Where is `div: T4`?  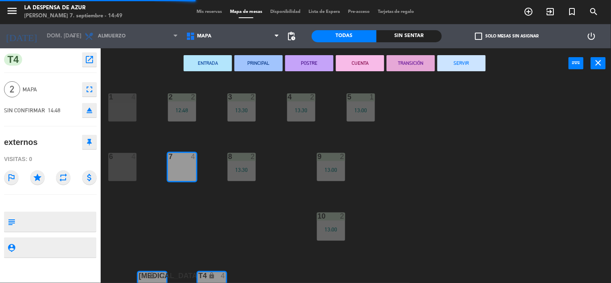
div: T4 is located at coordinates (199, 276).